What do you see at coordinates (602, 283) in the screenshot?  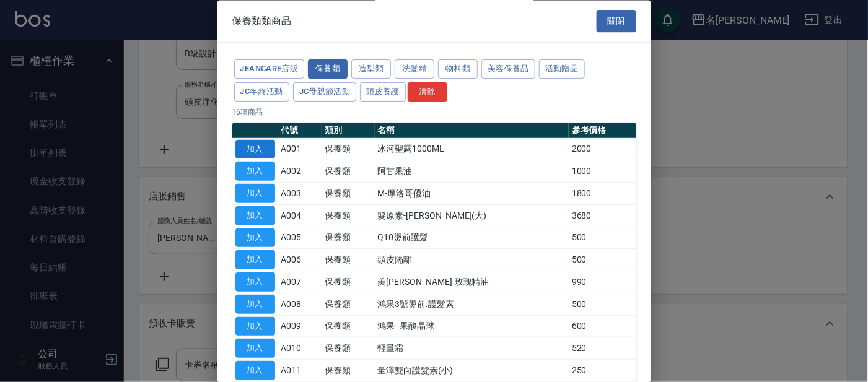 I see `td: 990` at bounding box center [602, 283].